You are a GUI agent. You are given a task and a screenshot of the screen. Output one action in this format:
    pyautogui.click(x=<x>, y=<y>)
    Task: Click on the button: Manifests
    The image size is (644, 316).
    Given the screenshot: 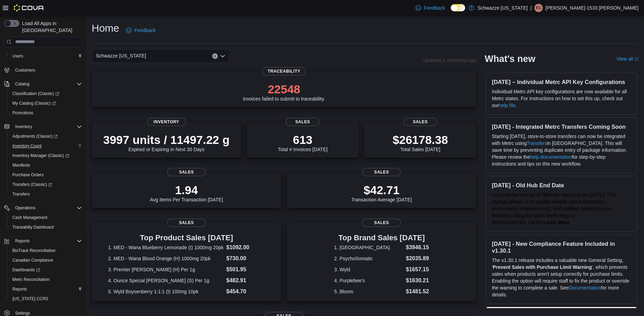 What is the action you would take?
    pyautogui.click(x=46, y=165)
    